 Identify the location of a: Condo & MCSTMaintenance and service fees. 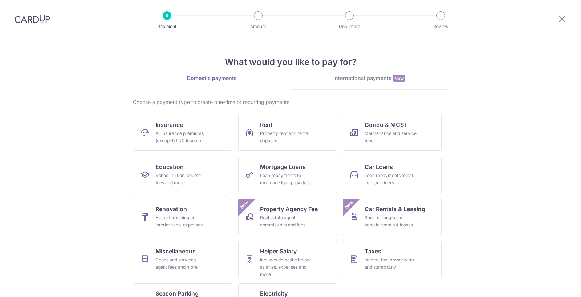
(392, 133).